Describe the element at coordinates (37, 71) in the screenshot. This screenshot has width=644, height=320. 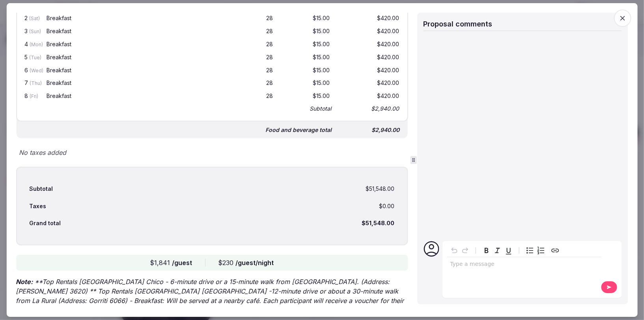
I see `span: (Wed)` at that location.